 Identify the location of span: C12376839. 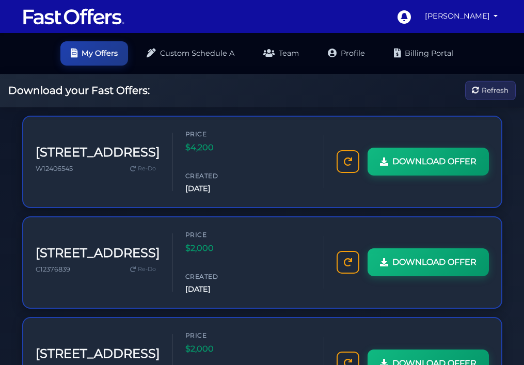
(53, 269).